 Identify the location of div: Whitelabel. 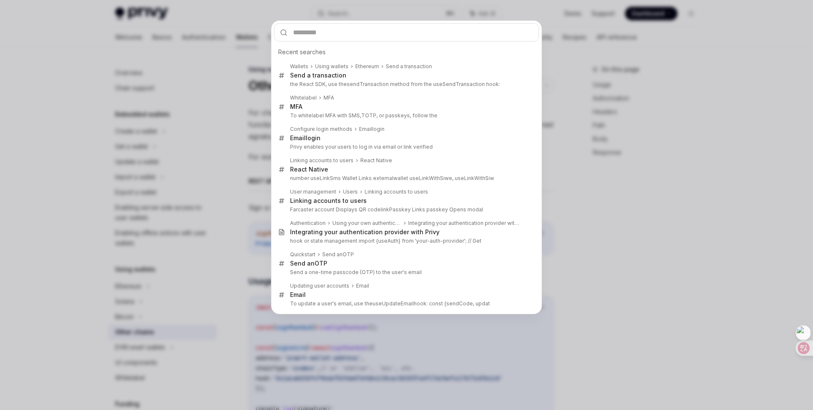
(303, 98).